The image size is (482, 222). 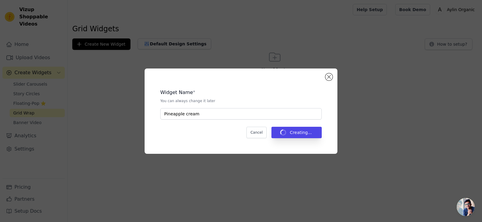 I want to click on button: Cancel, so click(x=256, y=133).